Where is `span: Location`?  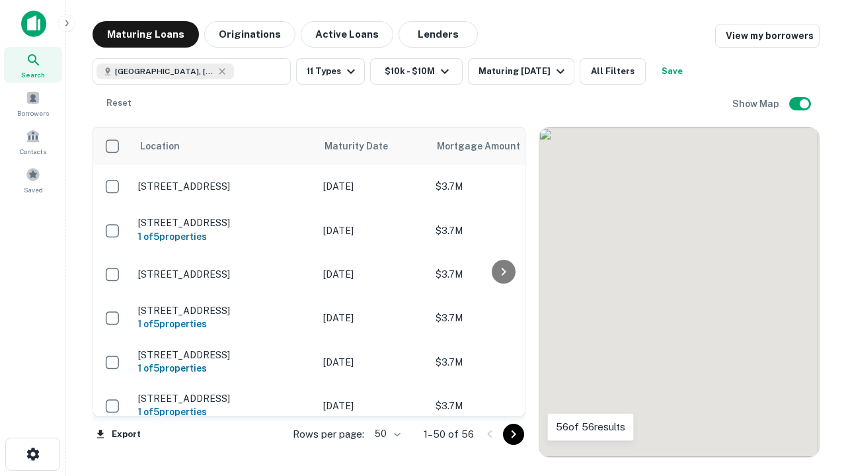 span: Location is located at coordinates (159, 146).